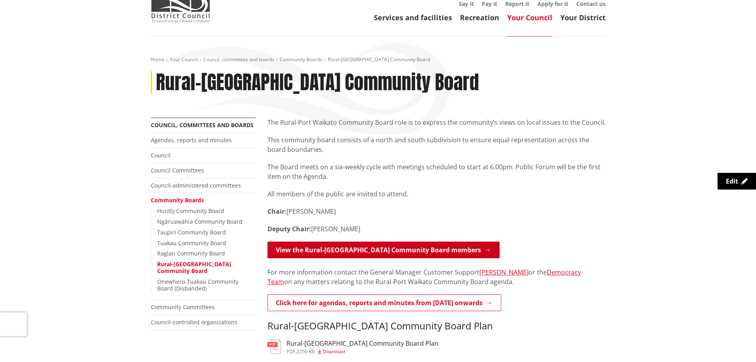  Describe the element at coordinates (480, 17) in the screenshot. I see `a: Recreation` at that location.